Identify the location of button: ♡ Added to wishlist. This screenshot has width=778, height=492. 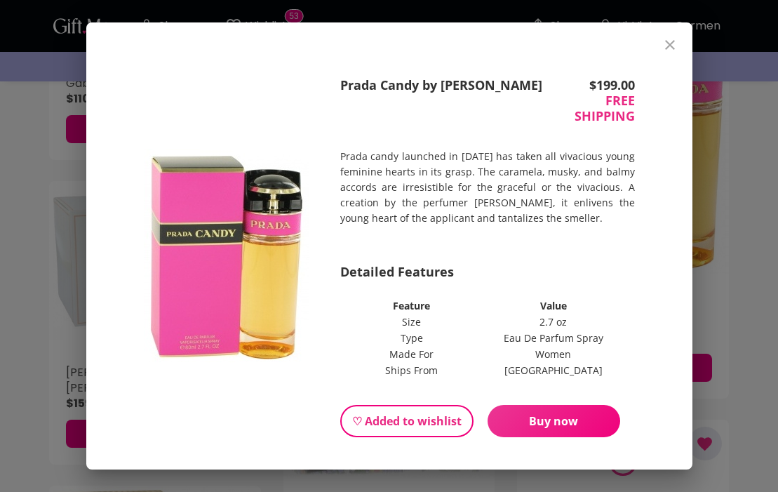
(407, 421).